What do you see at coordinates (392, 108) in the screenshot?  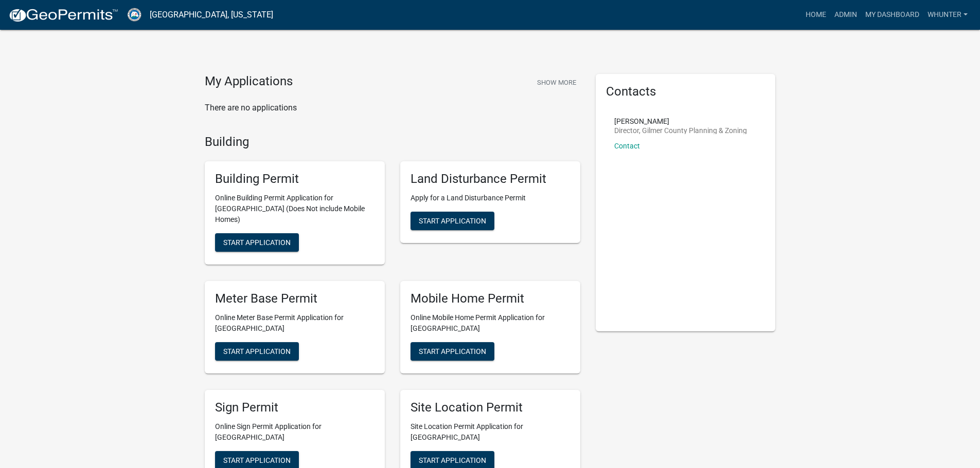 I see `p: There are no applications` at bounding box center [392, 108].